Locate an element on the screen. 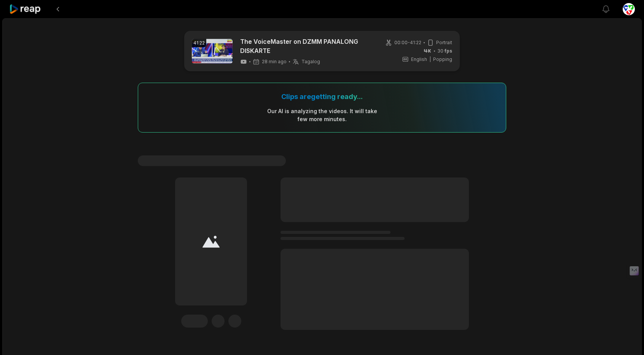 This screenshot has width=644, height=355. span: Portrait is located at coordinates (444, 43).